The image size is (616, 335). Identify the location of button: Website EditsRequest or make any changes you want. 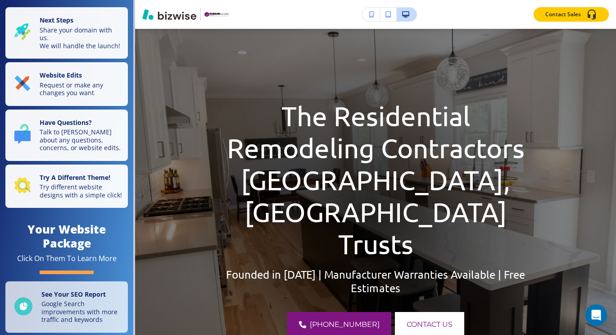
(67, 84).